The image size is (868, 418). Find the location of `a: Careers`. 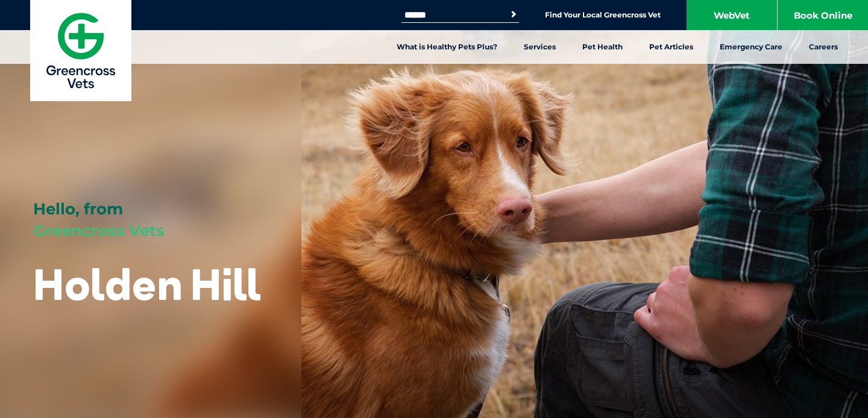

a: Careers is located at coordinates (823, 47).